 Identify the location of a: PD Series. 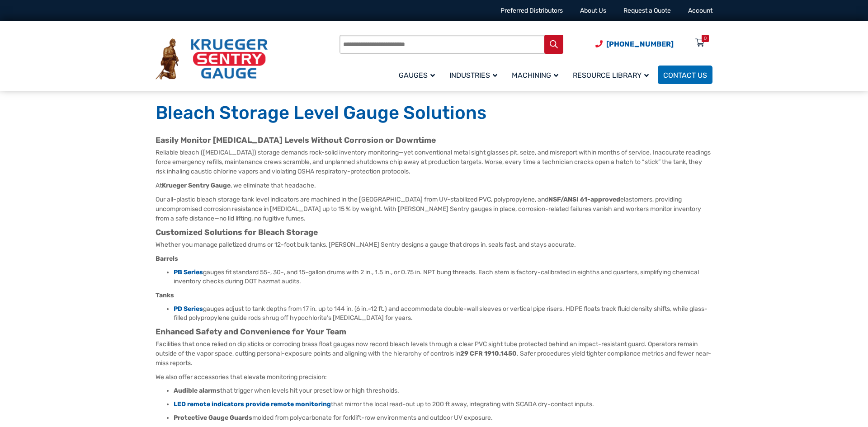
(188, 308).